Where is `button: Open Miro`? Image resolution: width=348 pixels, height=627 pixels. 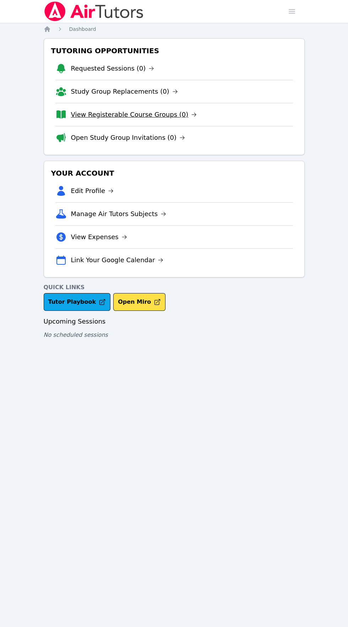 button: Open Miro is located at coordinates (139, 302).